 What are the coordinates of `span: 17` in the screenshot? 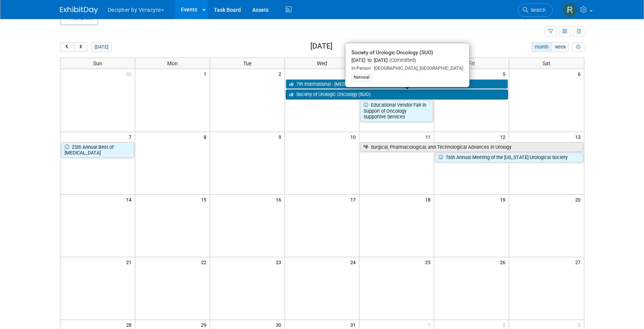 It's located at (354, 199).